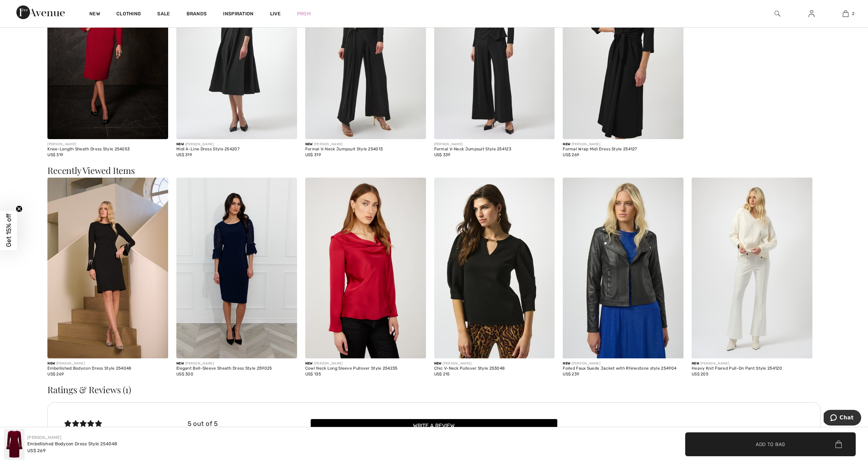 The width and height of the screenshot is (868, 461). Describe the element at coordinates (846, 13) in the screenshot. I see `img: My Bag` at that location.